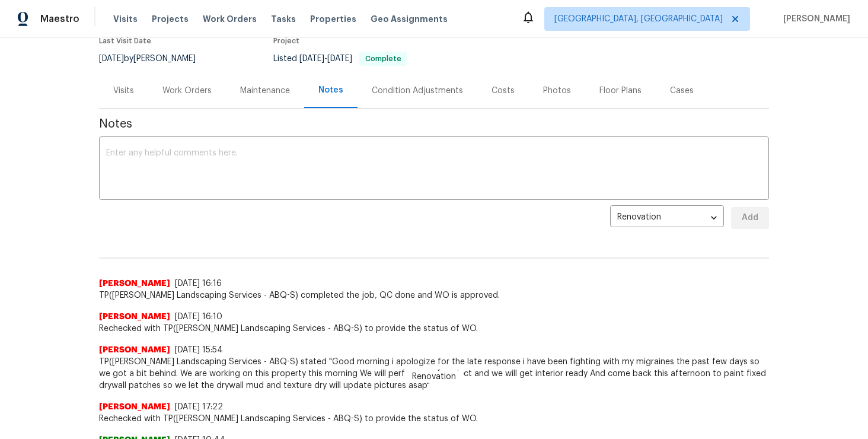  I want to click on span: Notes, so click(434, 124).